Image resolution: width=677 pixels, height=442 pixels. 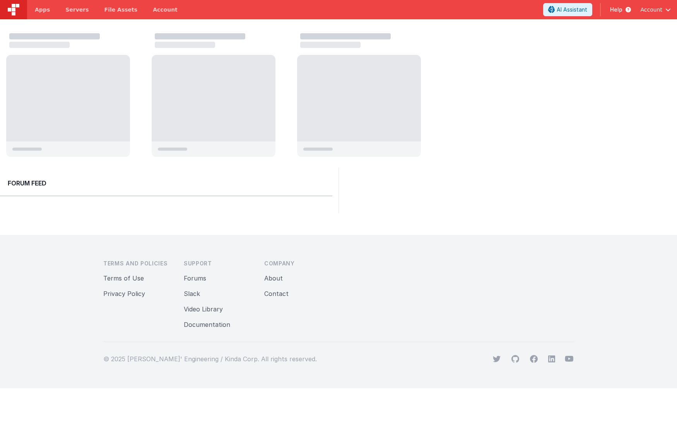 What do you see at coordinates (203, 309) in the screenshot?
I see `button: Video Library` at bounding box center [203, 309].